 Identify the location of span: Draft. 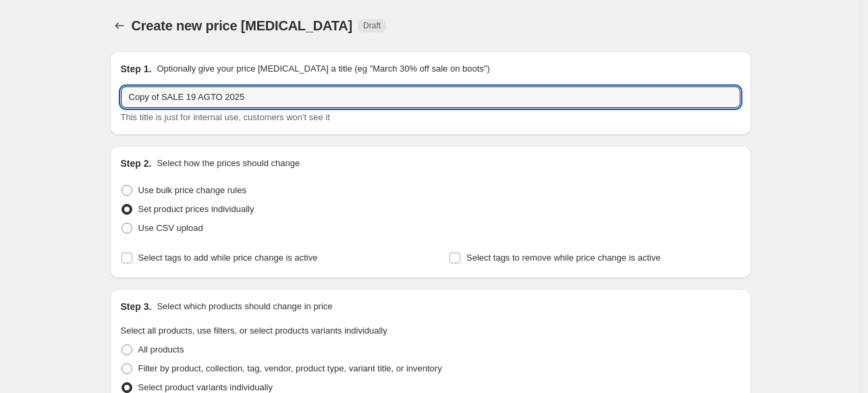
(372, 26).